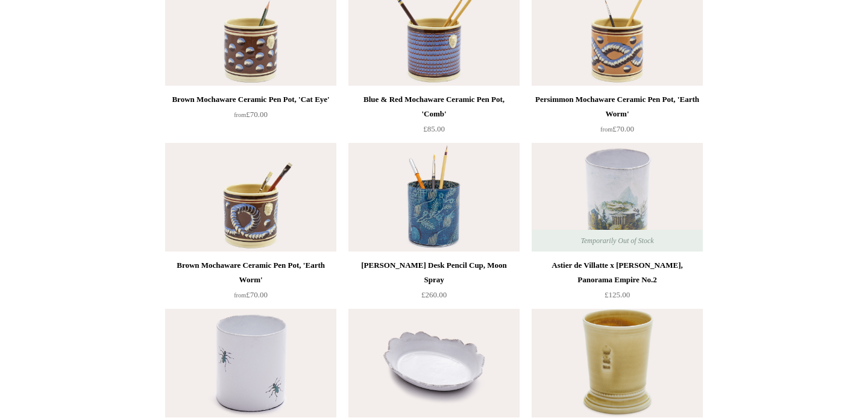  Describe the element at coordinates (250, 283) in the screenshot. I see `a: Brown Mochaware Ceramic Pen Pot, 'Earth Worm' from£70.00` at that location.